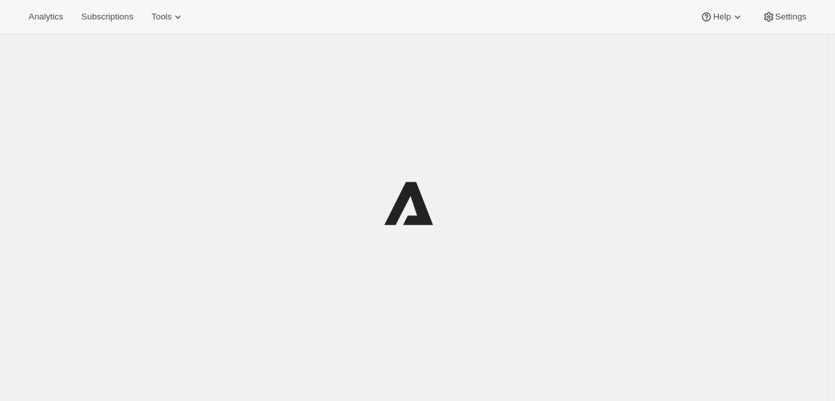  Describe the element at coordinates (791, 17) in the screenshot. I see `span: Settings` at that location.